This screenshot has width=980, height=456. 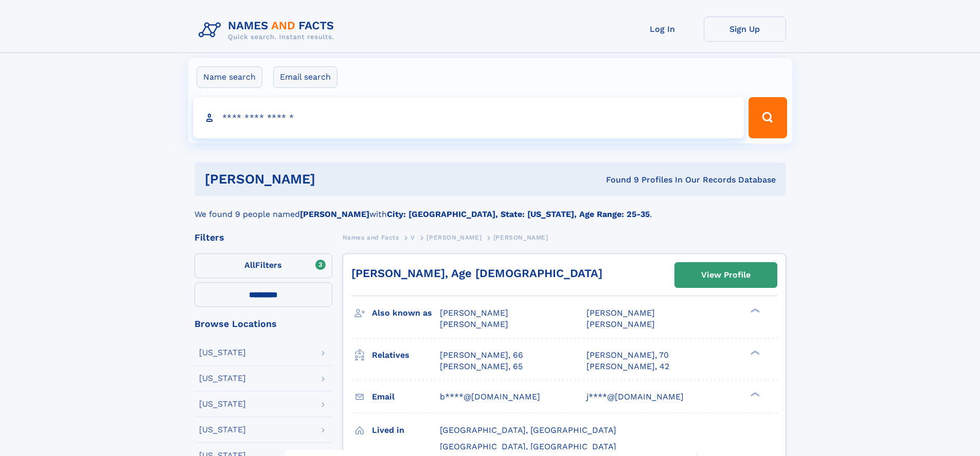 I want to click on a: Log In, so click(x=662, y=29).